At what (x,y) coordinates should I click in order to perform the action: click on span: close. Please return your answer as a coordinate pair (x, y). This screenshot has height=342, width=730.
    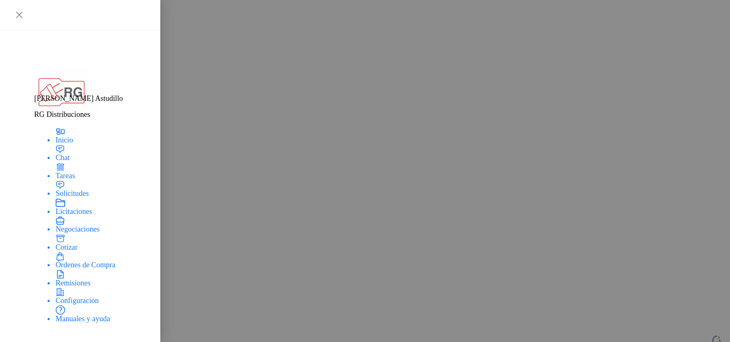
    Looking at the image, I should click on (19, 15).